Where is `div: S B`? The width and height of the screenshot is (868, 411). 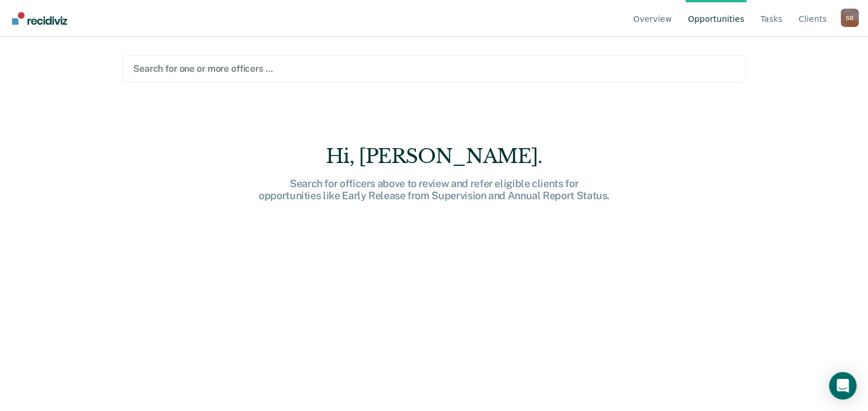 div: S B is located at coordinates (849, 18).